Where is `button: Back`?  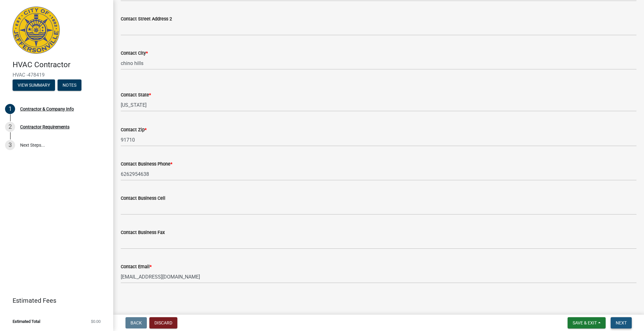
button: Back is located at coordinates (136, 323).